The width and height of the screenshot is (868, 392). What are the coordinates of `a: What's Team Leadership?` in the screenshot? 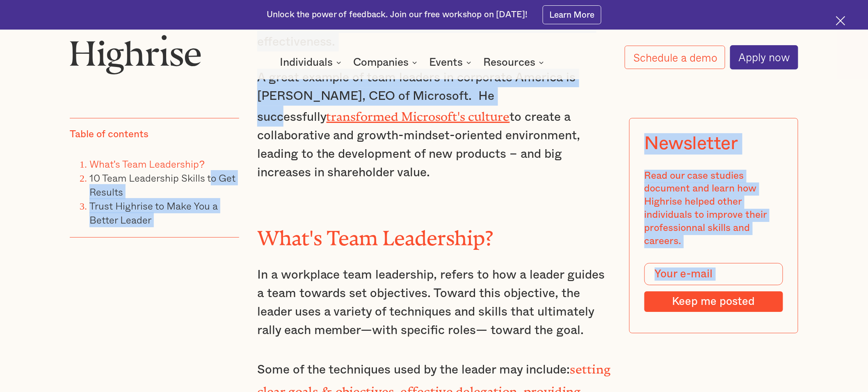 It's located at (147, 164).